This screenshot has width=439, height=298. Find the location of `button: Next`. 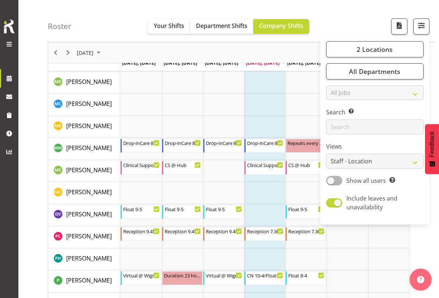

button: Next is located at coordinates (68, 53).